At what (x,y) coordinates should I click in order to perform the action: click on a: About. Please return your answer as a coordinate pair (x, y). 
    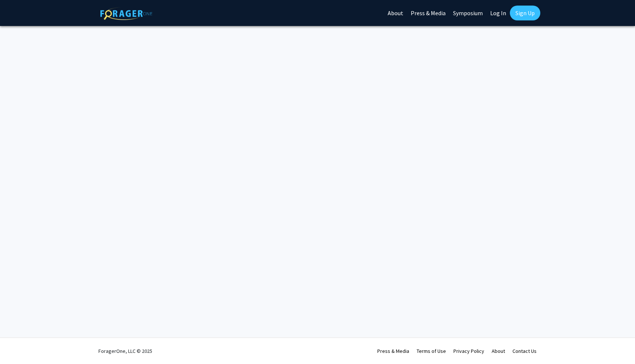
    Looking at the image, I should click on (498, 351).